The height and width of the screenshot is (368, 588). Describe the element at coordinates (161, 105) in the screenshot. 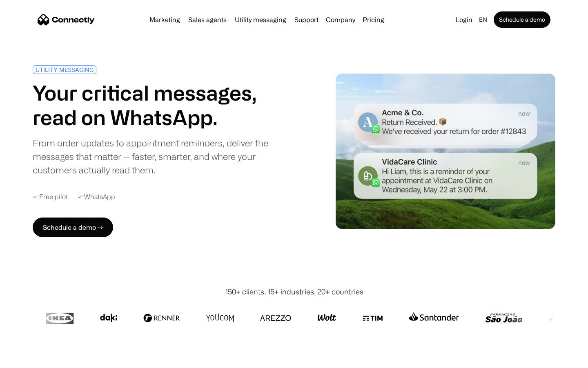

I see `h1: Your critical messages, read on WhatsApp.` at that location.